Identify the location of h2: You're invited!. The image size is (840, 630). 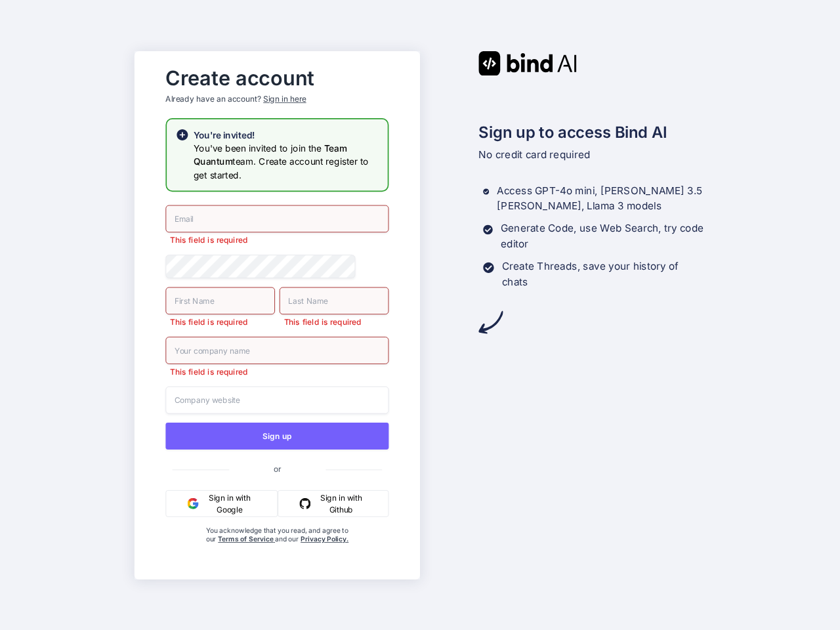
(286, 135).